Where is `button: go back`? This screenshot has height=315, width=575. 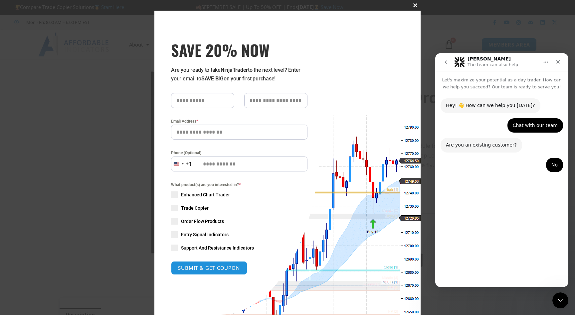 button: go back is located at coordinates (11, 9).